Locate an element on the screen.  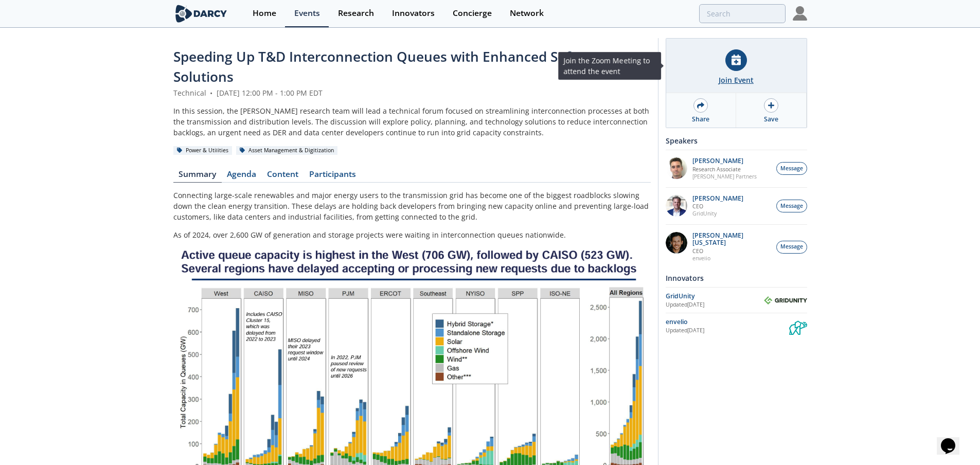
div: Speakers is located at coordinates (736, 141).